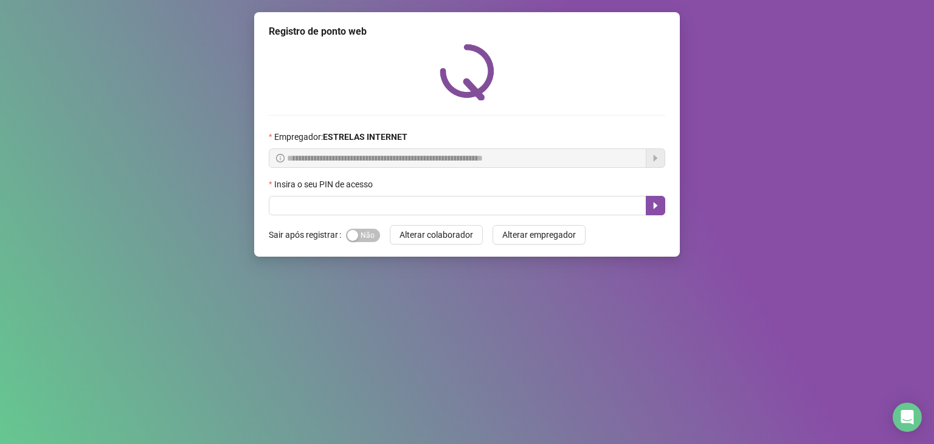  I want to click on span: Alterar colaborador, so click(436, 235).